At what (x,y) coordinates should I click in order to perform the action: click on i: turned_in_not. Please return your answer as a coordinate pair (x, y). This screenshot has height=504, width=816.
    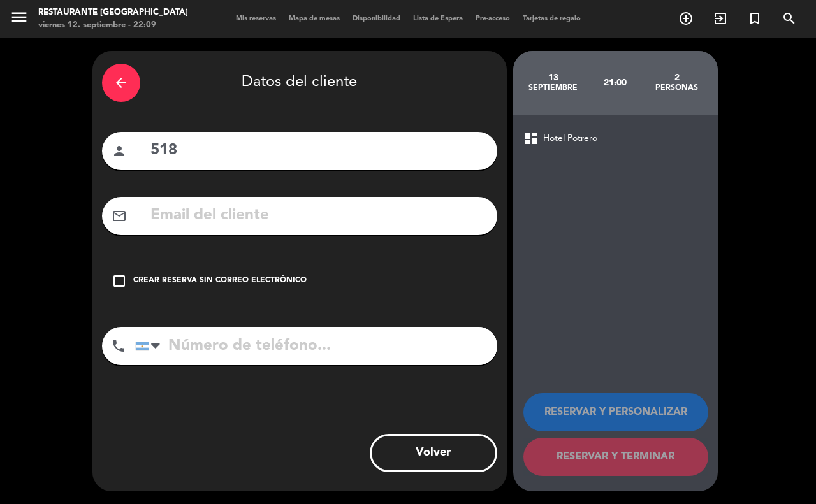
    Looking at the image, I should click on (755, 18).